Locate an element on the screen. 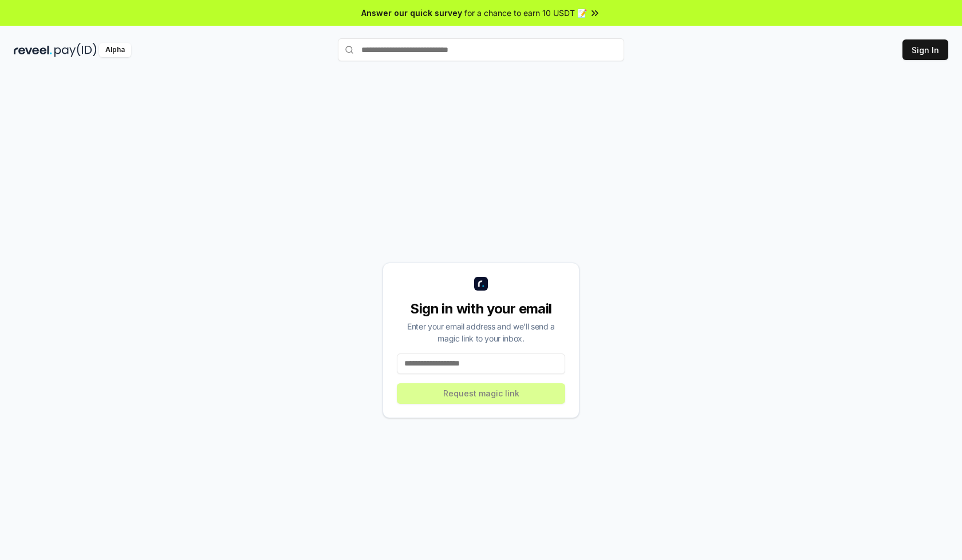 This screenshot has width=962, height=560. div: Enter your email address and we’ll send a magic link to your inbox. is located at coordinates (481, 332).